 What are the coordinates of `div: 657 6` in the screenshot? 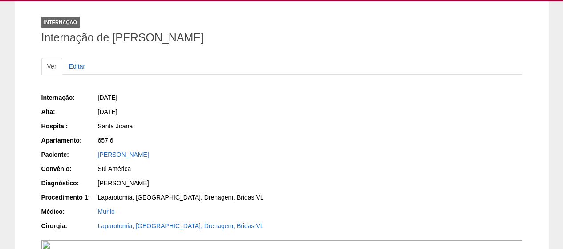 It's located at (187, 140).